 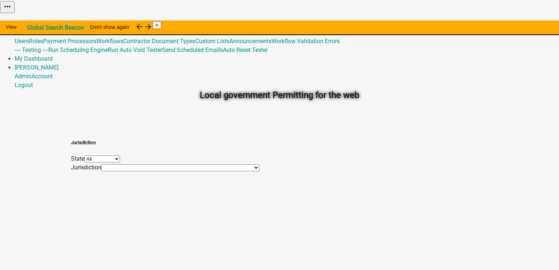 I want to click on button: Don't show again, so click(x=109, y=27).